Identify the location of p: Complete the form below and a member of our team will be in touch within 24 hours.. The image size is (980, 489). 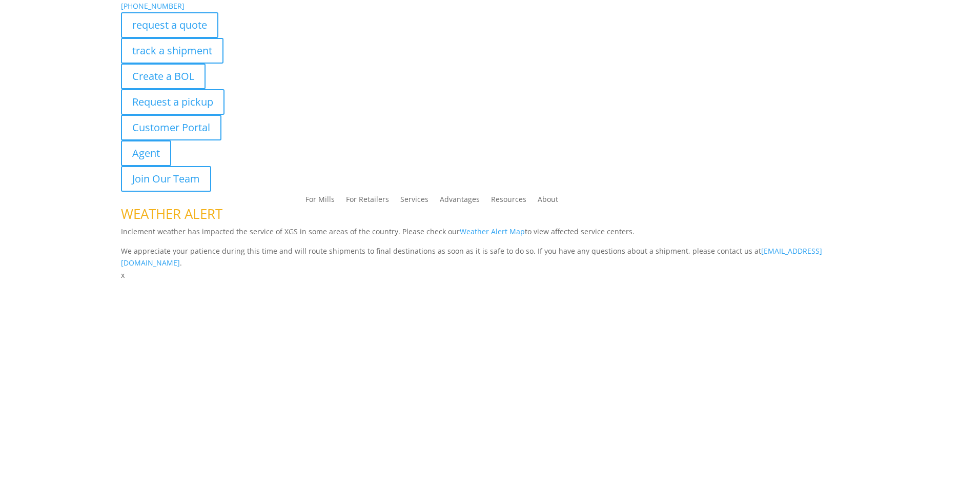
(490, 308).